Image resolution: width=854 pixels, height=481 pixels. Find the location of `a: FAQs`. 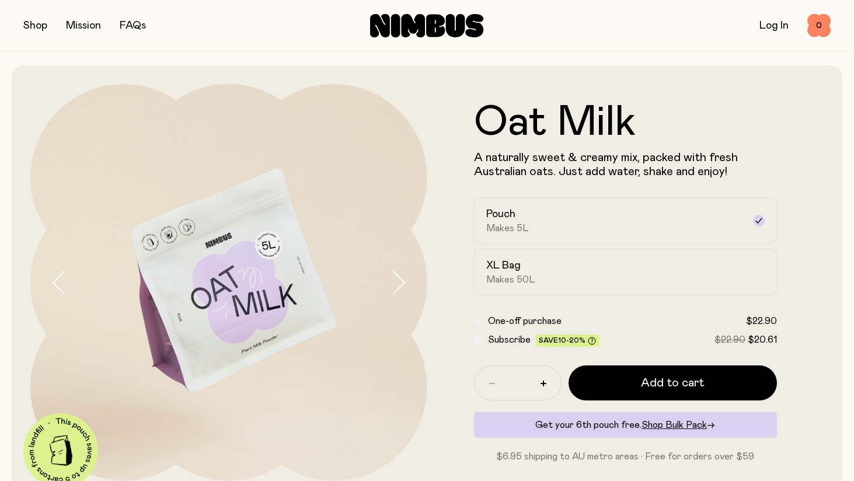

a: FAQs is located at coordinates (132, 26).